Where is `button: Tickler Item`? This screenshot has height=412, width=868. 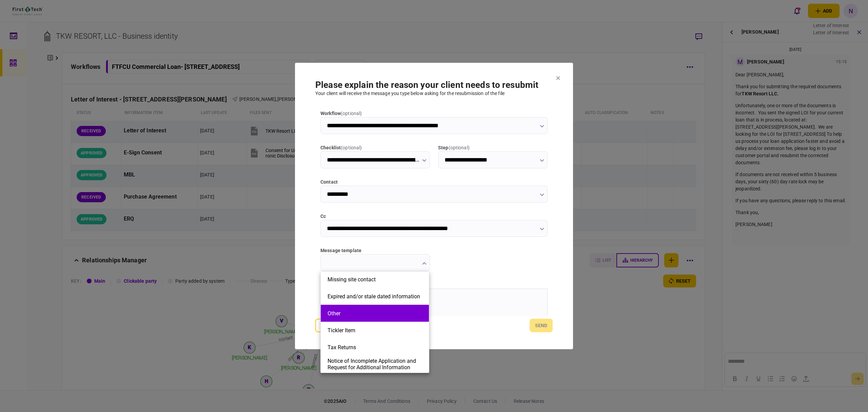
button: Tickler Item is located at coordinates (375, 330).